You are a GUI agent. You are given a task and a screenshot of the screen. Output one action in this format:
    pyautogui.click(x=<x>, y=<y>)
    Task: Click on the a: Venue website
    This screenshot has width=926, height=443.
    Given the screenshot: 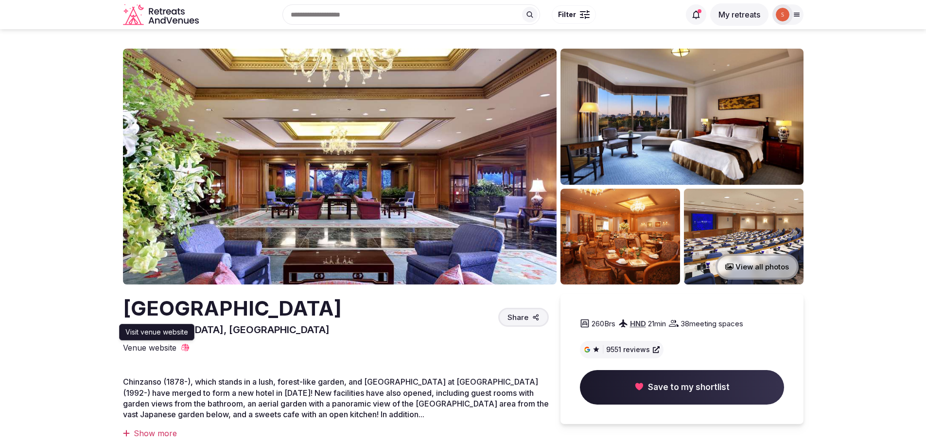 What is the action you would take?
    pyautogui.click(x=156, y=347)
    